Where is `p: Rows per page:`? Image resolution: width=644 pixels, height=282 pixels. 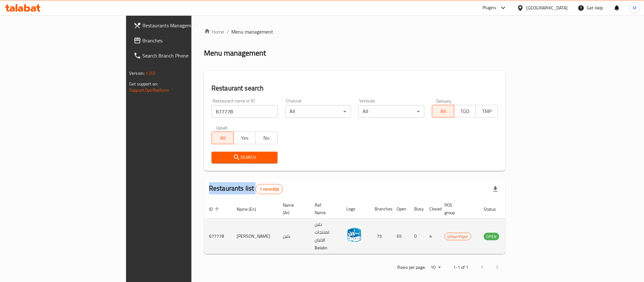
p: Rows per page: is located at coordinates (411, 267).